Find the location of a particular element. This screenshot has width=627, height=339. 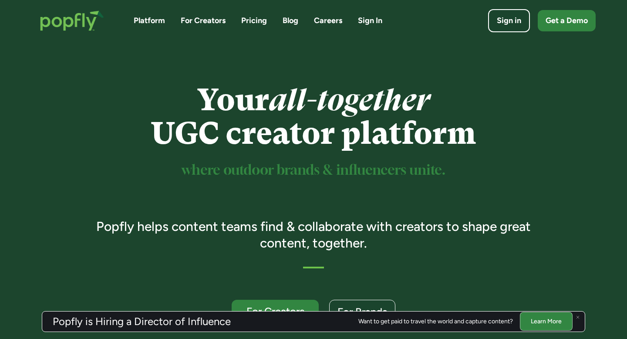

a: Blog is located at coordinates (291, 20).